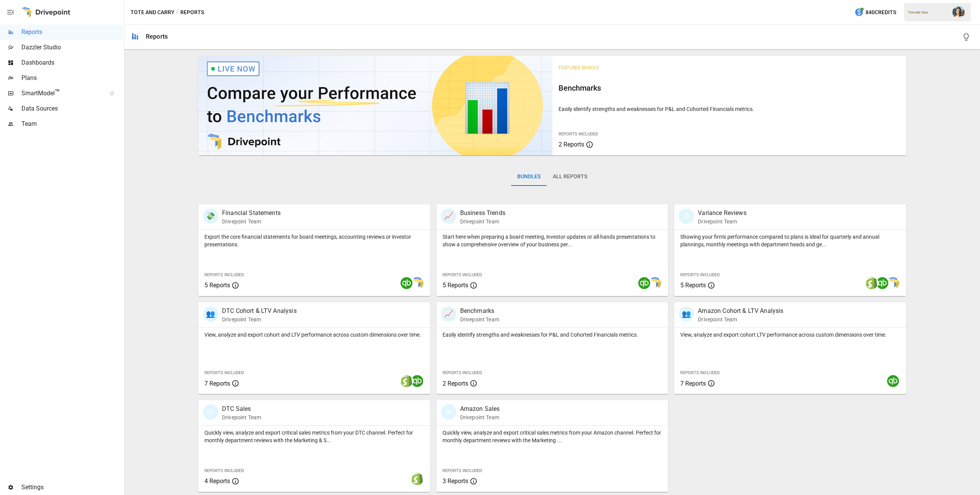 This screenshot has height=495, width=980. What do you see at coordinates (579, 68) in the screenshot?
I see `span: Featured Bundle` at bounding box center [579, 68].